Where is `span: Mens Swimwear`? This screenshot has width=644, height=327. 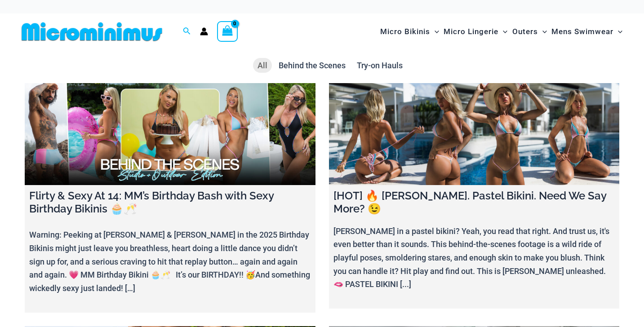
span: Mens Swimwear is located at coordinates (582, 31).